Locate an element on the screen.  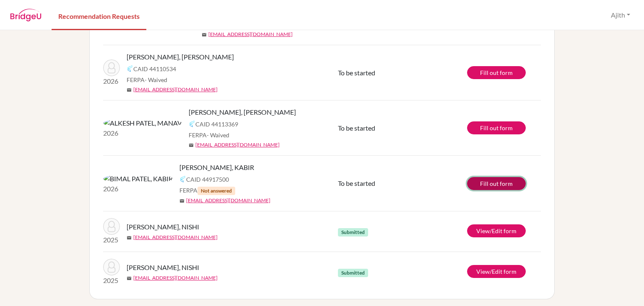
span: CAID 44113369 is located at coordinates (217, 124).